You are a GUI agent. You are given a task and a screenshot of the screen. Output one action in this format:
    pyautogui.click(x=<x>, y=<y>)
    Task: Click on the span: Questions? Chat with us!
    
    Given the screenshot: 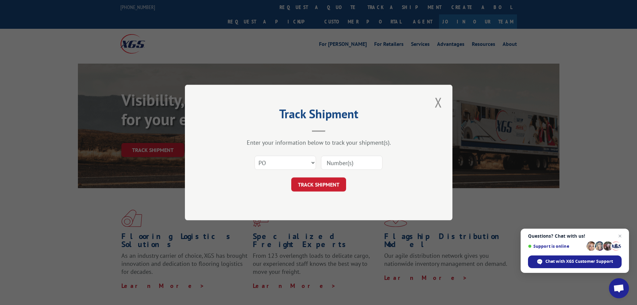 What is the action you would take?
    pyautogui.click(x=575, y=236)
    